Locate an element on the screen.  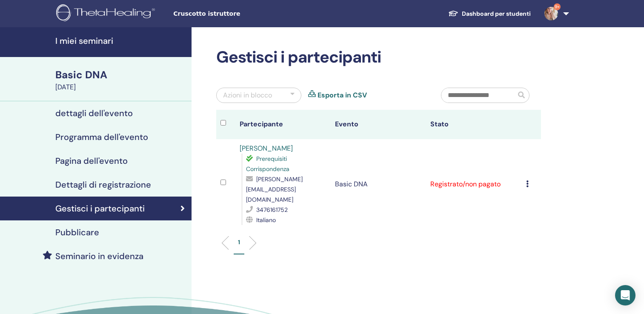
span: Italiano is located at coordinates (266, 220).